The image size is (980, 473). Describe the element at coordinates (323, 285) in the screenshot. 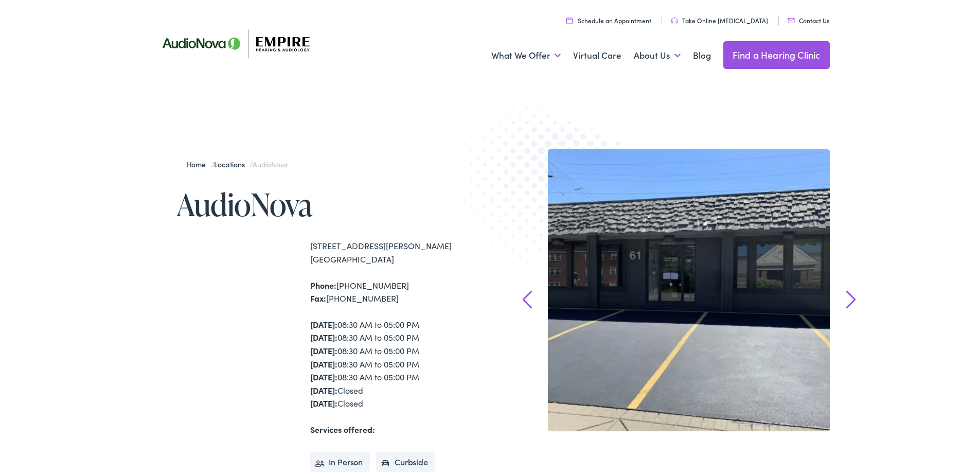

I see `strong: Phone:` at that location.